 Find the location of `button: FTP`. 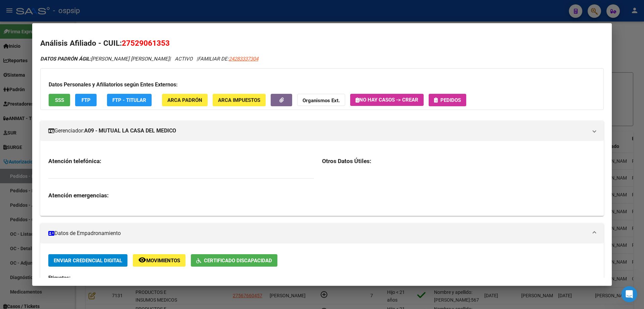

button: FTP is located at coordinates (86, 100).